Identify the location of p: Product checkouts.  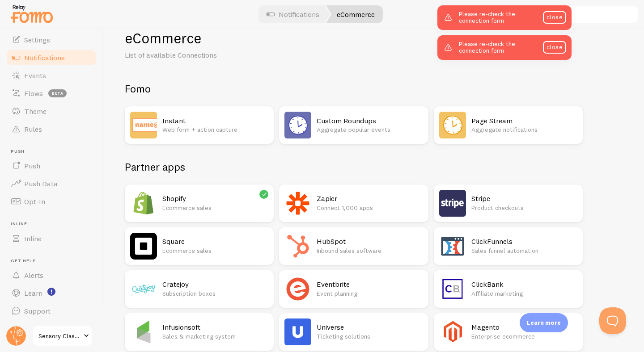
(524, 208).